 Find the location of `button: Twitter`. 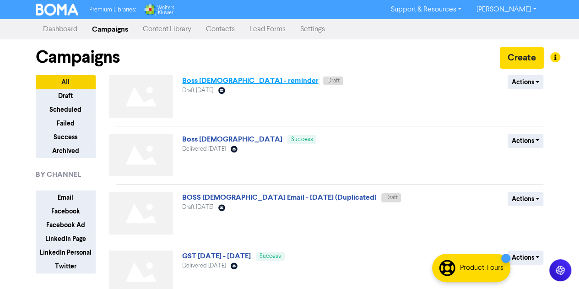

button: Twitter is located at coordinates (65, 266).